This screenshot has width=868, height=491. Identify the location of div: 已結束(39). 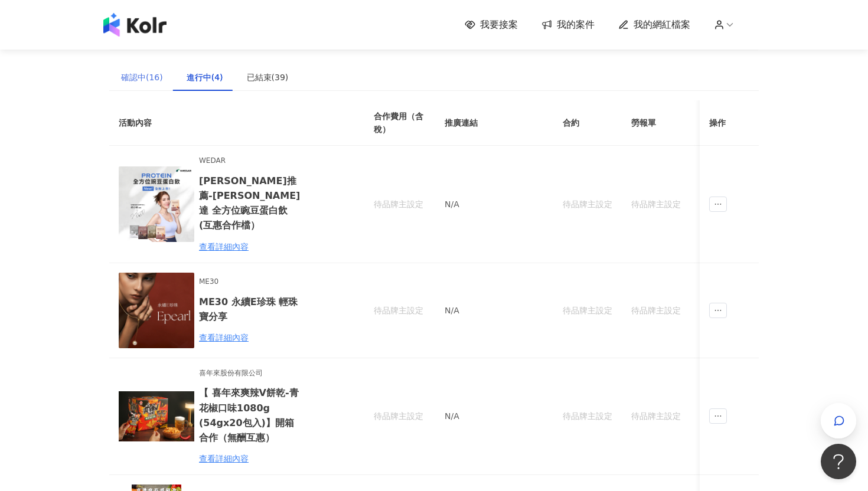
(267, 77).